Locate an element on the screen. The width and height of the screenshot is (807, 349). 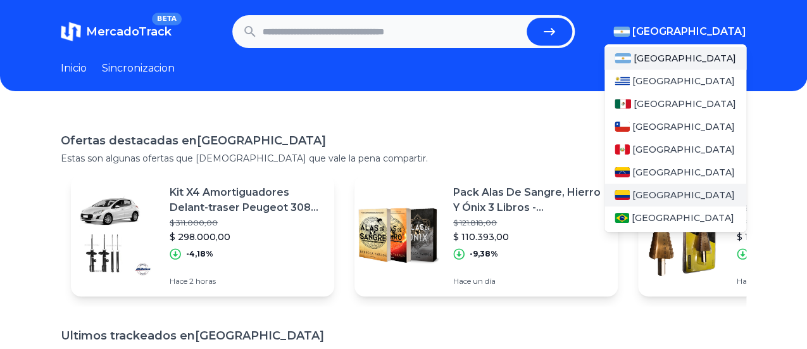
p: Kit X4 Amortiguadores Delant-traser Peugeot 308 1.6 16v Thp is located at coordinates (247, 200).